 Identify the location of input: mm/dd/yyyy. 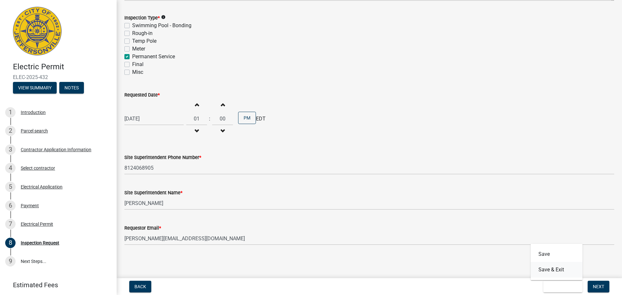
(154, 118).